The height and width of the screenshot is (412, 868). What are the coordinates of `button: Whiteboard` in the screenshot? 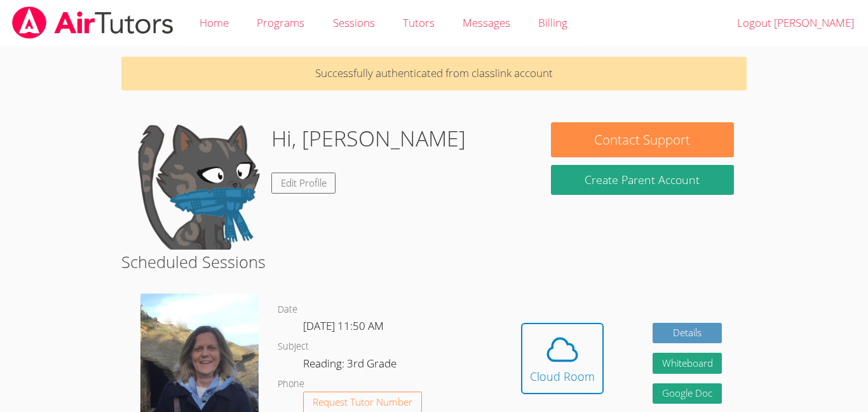 It's located at (688, 363).